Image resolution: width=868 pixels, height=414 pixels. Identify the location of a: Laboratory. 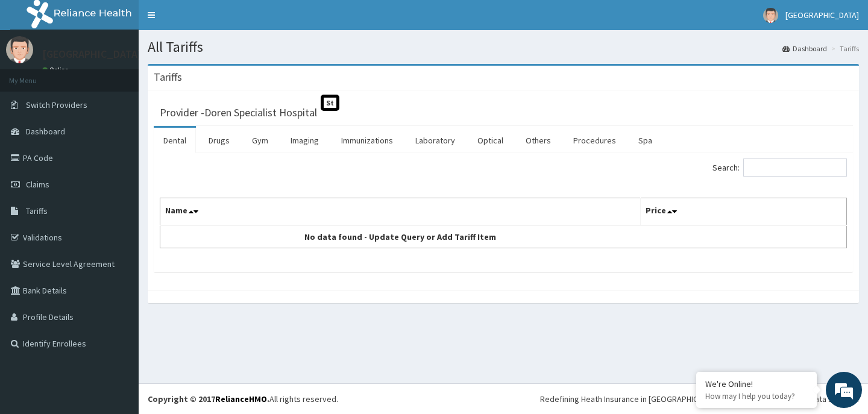
(435, 140).